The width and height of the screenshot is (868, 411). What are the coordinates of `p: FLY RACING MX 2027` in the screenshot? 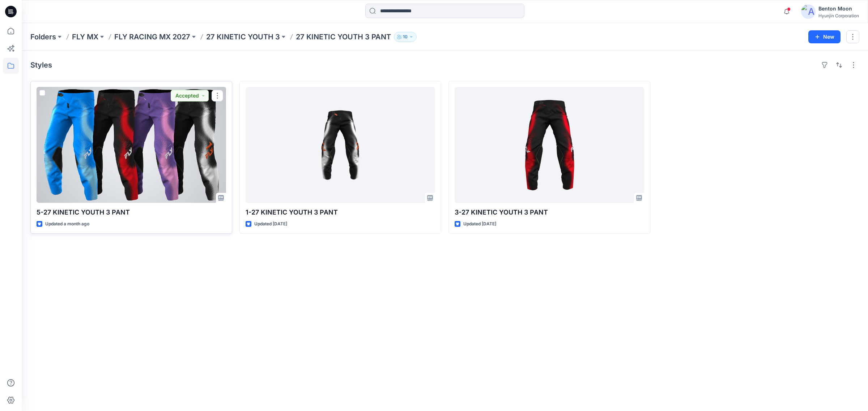 It's located at (152, 37).